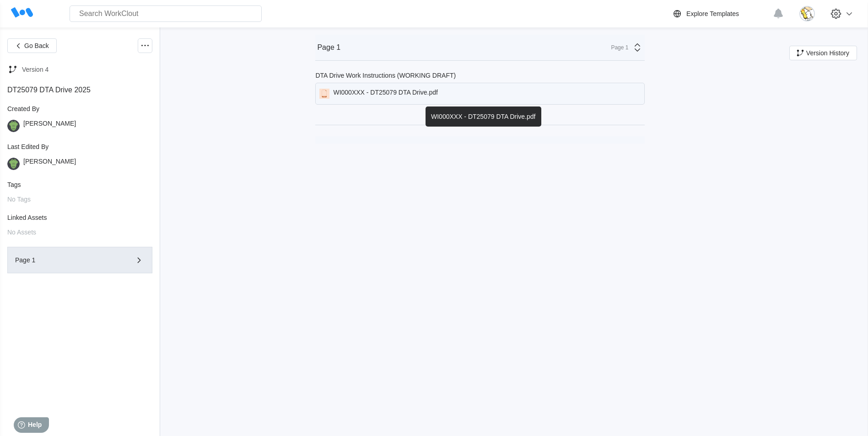 The width and height of the screenshot is (868, 436). Describe the element at coordinates (824, 53) in the screenshot. I see `button: Version History` at that location.